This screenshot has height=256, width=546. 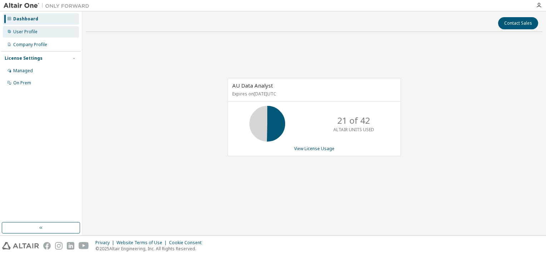 I want to click on div: Dashboard, so click(x=26, y=19).